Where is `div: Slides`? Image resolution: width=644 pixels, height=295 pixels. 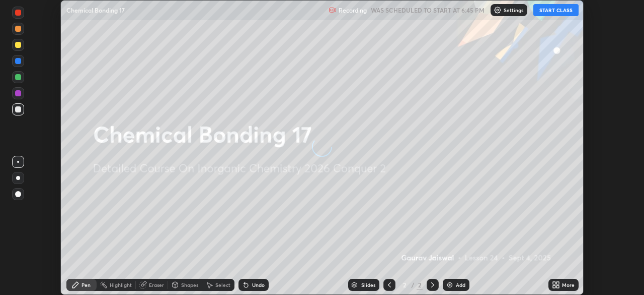 div: Slides is located at coordinates (368, 285).